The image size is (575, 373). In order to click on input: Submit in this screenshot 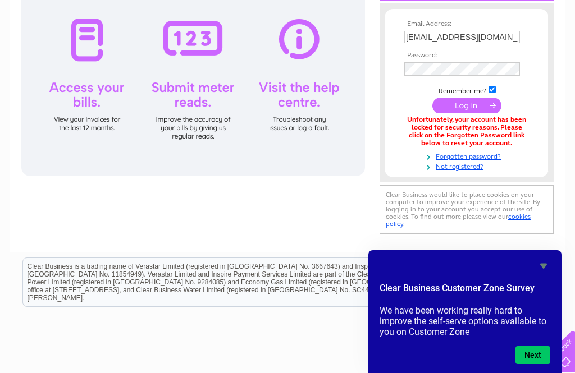, I will do `click(466, 106)`.